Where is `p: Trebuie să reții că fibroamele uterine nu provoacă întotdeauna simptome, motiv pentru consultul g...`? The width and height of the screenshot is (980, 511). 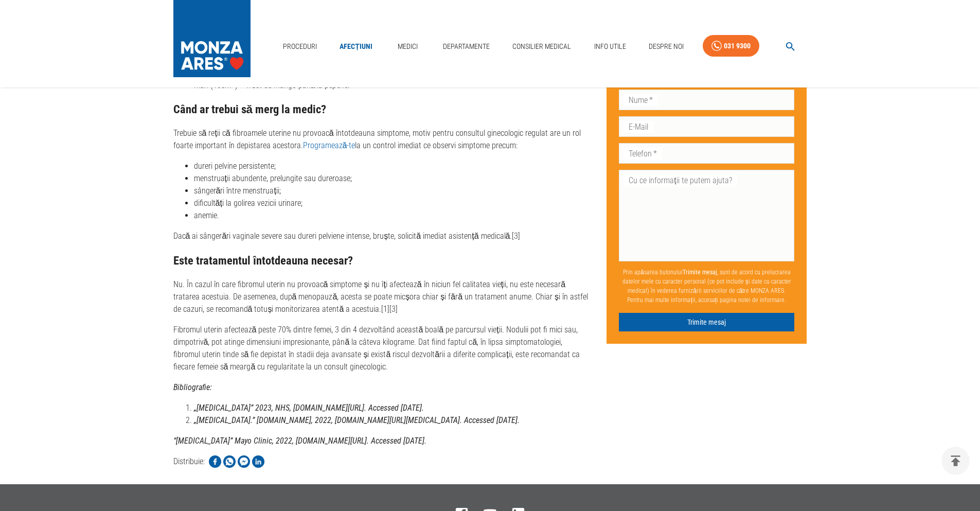 p: Trebuie să reții că fibroamele uterine nu provoacă întotdeauna simptome, motiv pentru consultul g... is located at coordinates (382, 139).